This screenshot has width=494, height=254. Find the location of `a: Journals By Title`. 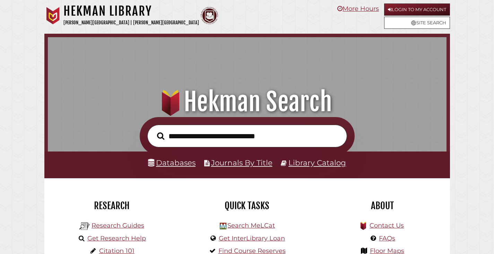

a: Journals By Title is located at coordinates (242, 162).